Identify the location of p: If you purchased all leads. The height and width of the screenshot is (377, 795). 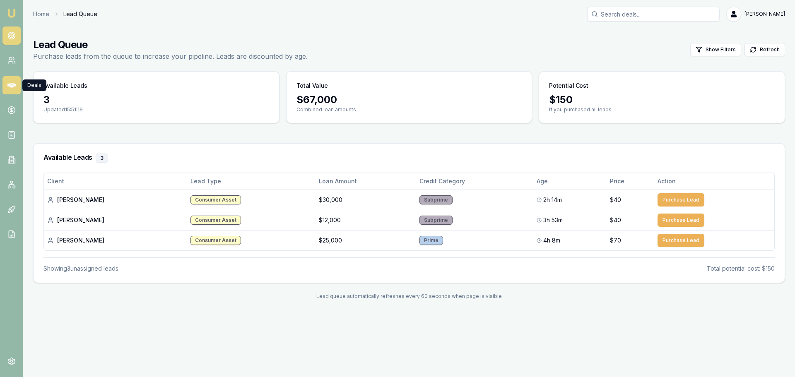
(662, 110).